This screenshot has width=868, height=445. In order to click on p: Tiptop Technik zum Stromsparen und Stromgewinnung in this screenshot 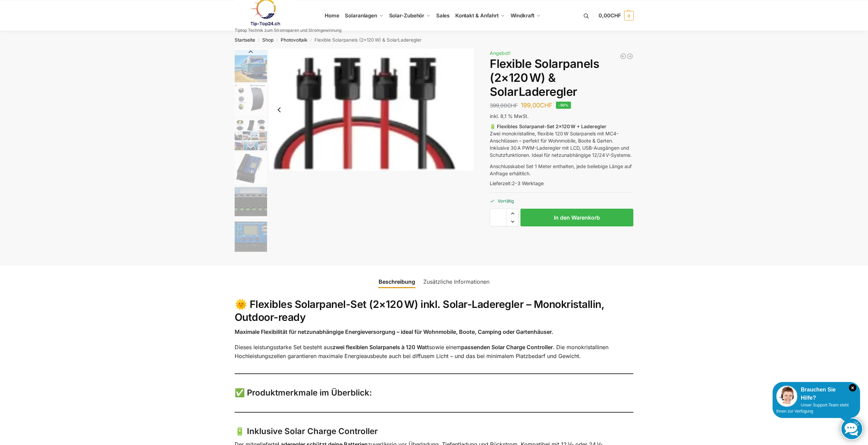, I will do `click(288, 30)`.